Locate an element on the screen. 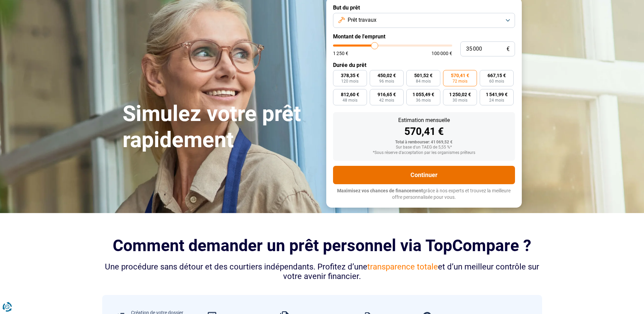 Image resolution: width=644 pixels, height=314 pixels. span: 812,60 € is located at coordinates (350, 94).